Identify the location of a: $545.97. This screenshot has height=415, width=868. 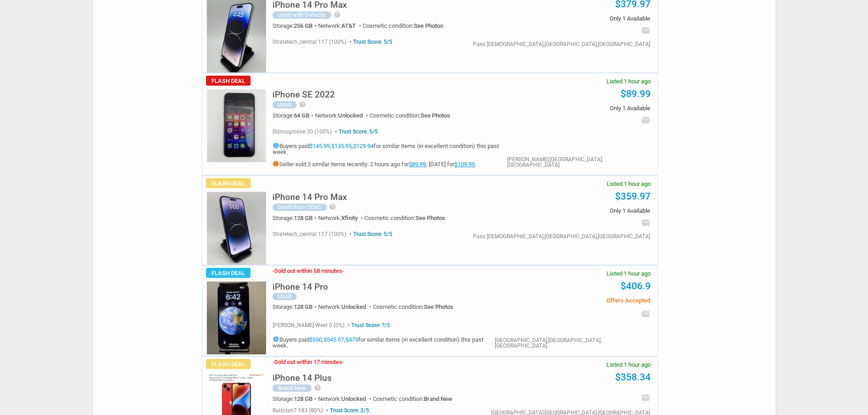
(334, 340).